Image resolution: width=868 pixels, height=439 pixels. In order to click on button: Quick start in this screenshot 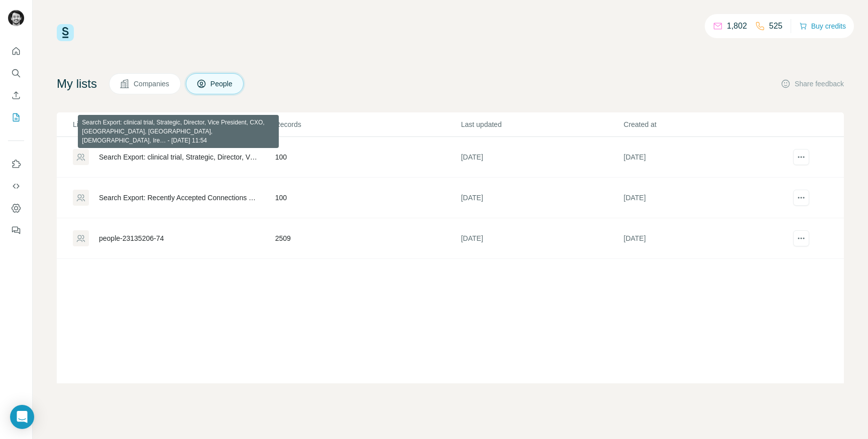, I will do `click(16, 51)`.